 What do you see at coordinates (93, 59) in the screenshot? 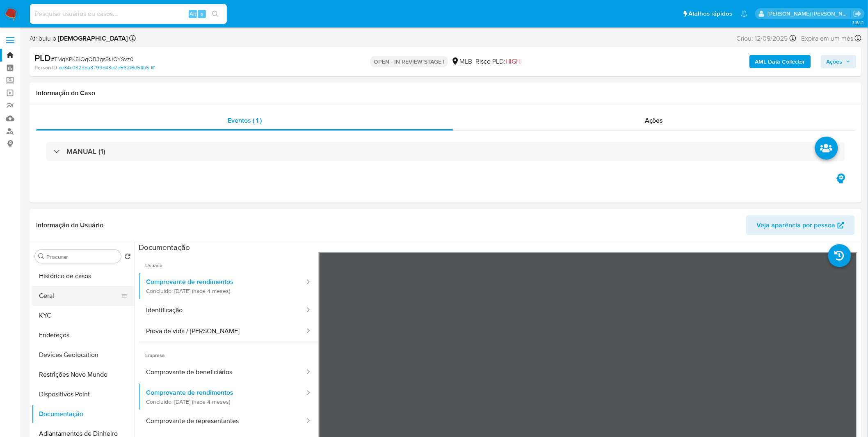
I see `span: # TMqXPK51OqQB3gs9tJOYSvz0` at bounding box center [93, 59].